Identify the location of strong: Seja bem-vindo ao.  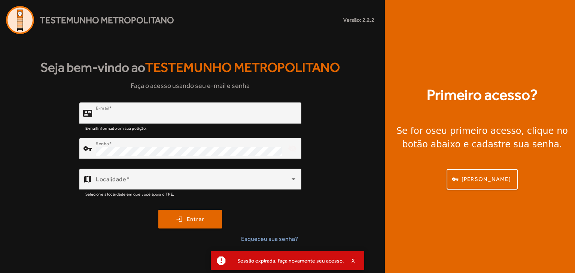
(190, 67).